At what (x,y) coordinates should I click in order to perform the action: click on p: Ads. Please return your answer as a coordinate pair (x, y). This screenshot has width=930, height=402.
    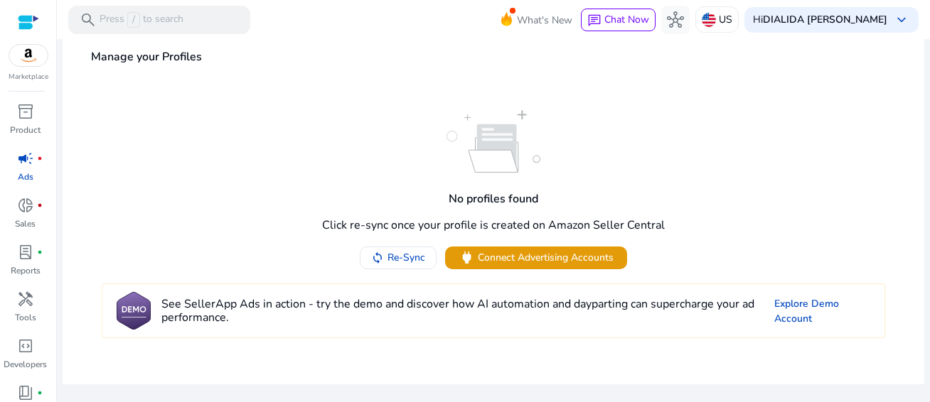
    Looking at the image, I should click on (26, 177).